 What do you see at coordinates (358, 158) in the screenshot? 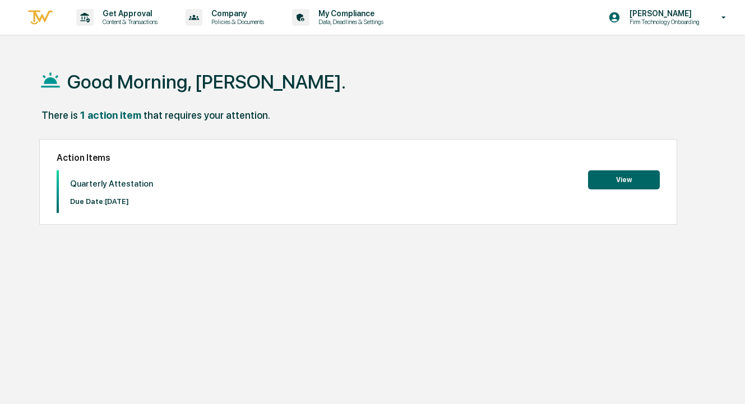
I see `h2: Action Items` at bounding box center [358, 158].